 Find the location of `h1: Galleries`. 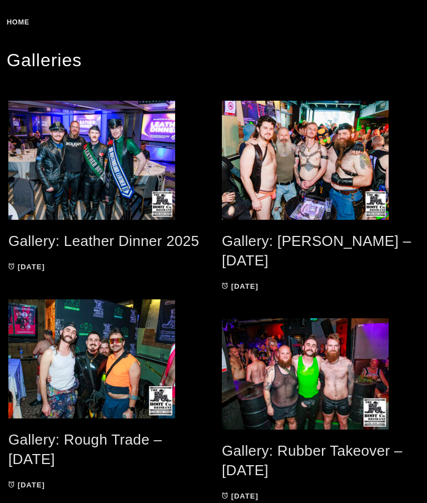

h1: Galleries is located at coordinates (213, 60).